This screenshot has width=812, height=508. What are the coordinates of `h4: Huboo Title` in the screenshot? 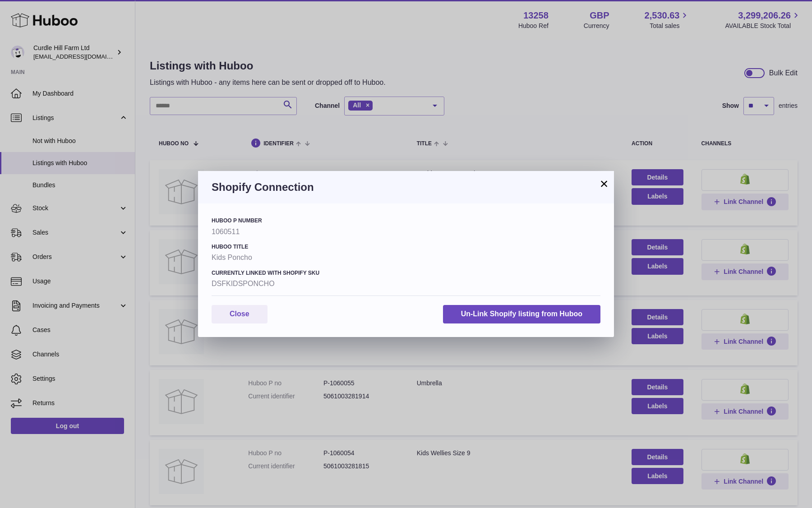 It's located at (406, 247).